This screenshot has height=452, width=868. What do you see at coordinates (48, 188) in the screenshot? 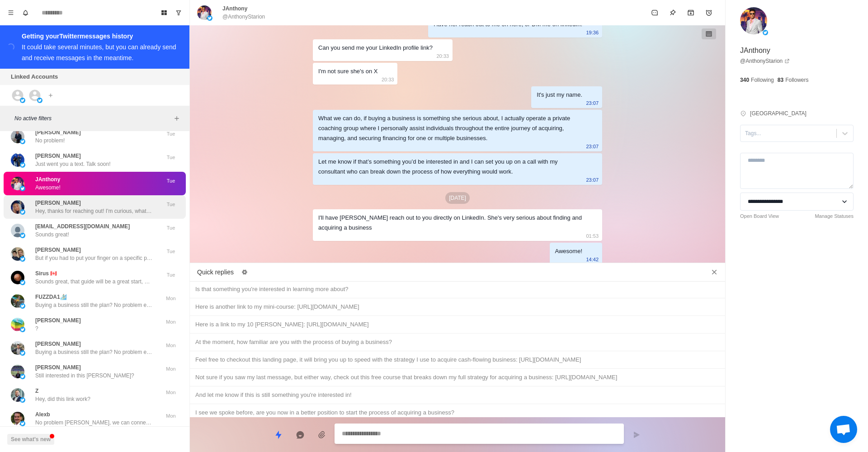
I see `p: Awesome!` at bounding box center [48, 188].